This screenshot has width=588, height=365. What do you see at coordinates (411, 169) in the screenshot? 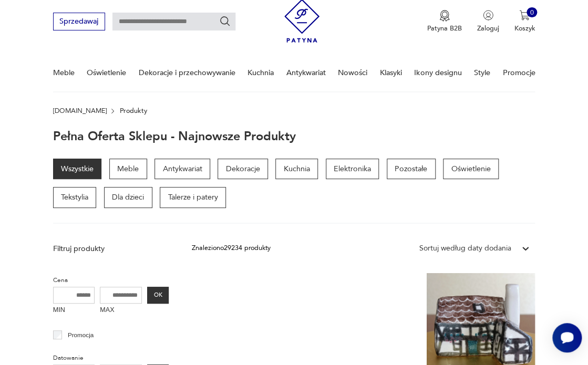
I see `a: Pozostałe` at bounding box center [411, 169].